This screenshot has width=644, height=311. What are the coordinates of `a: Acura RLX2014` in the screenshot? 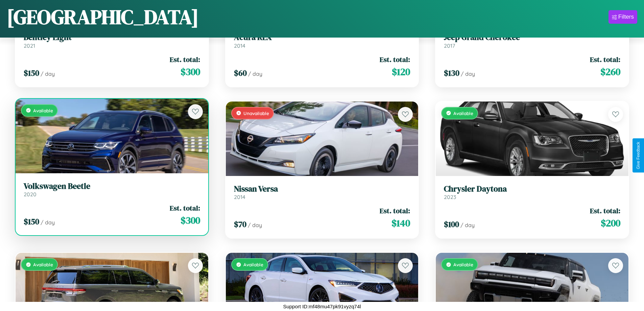 It's located at (322, 41).